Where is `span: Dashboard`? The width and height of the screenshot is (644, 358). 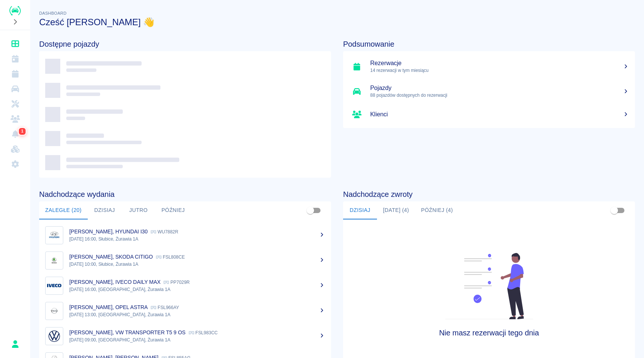 span: Dashboard is located at coordinates (53, 13).